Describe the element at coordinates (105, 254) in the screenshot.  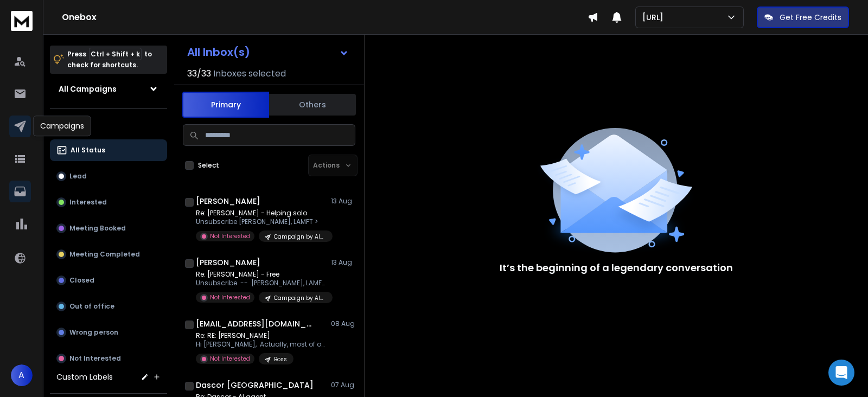
I see `p: Meeting Completed` at that location.